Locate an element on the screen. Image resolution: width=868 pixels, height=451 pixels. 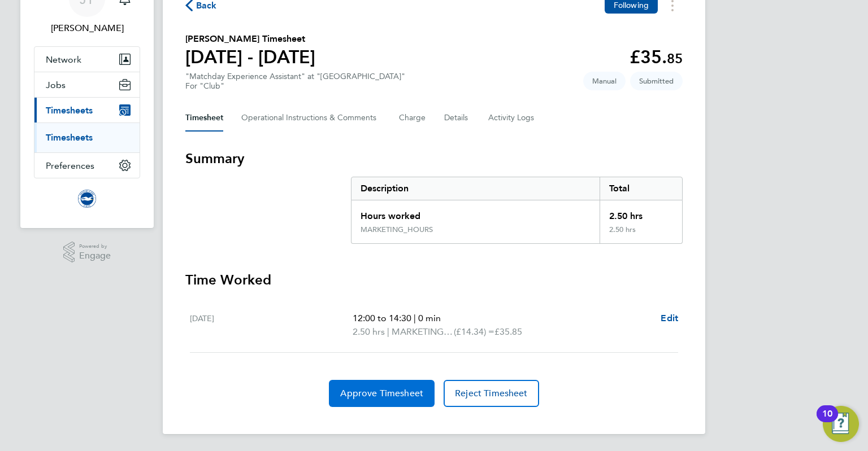
span: 12:00 to 14:30 is located at coordinates (381, 317).